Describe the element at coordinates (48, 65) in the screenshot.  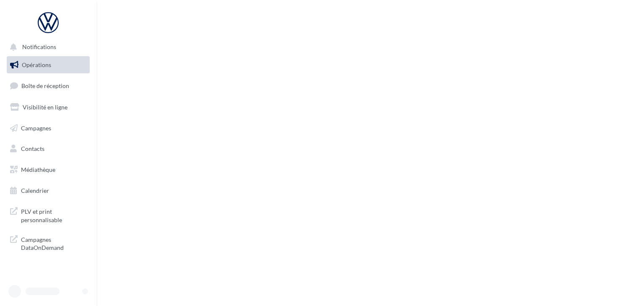
I see `a: Opérations` at that location.